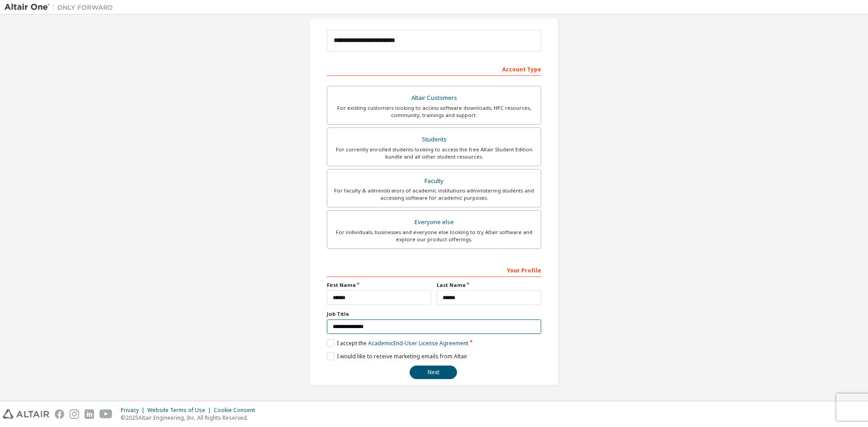 The width and height of the screenshot is (868, 427). I want to click on img: linkedin.svg, so click(89, 414).